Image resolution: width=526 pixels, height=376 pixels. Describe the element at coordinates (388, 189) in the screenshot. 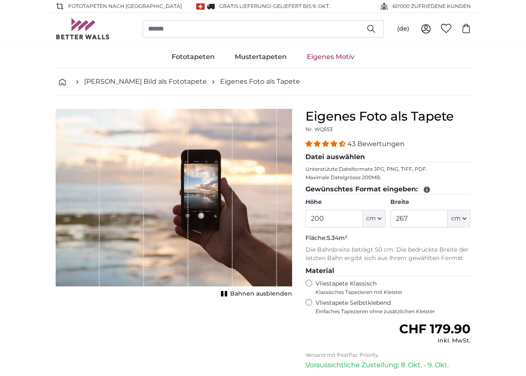

I see `legend: Gewünschtes Format eingeben:` at that location.